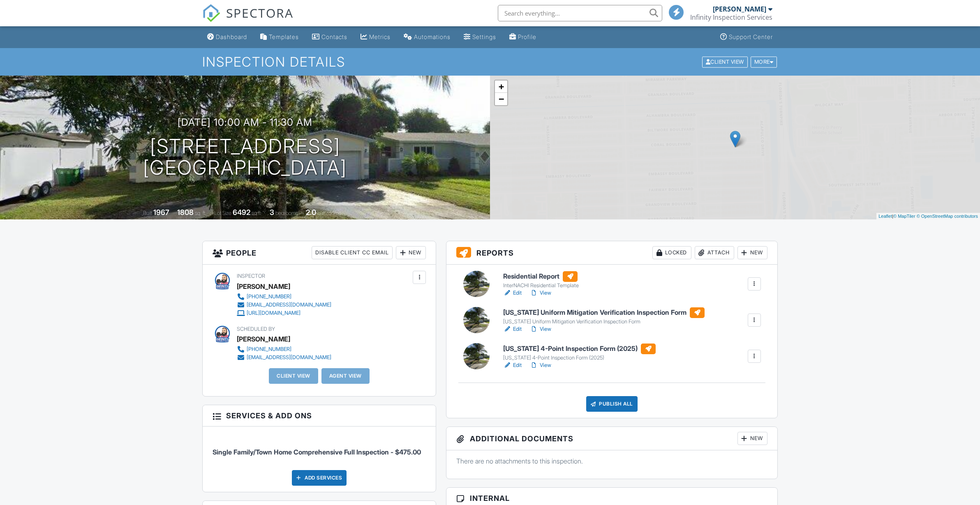 This screenshot has height=505, width=980. I want to click on a: Company Profile, so click(523, 37).